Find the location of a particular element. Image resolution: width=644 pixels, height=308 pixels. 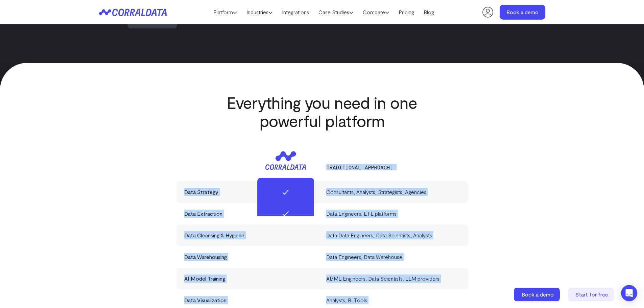

div: AI/ML Engineers, Data Scientists, LLM providers is located at coordinates (394, 279).